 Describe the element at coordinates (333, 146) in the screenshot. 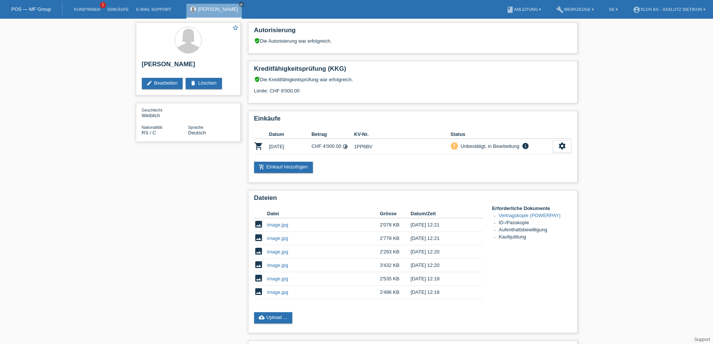

I see `td: CHF 4'000.00` at that location.